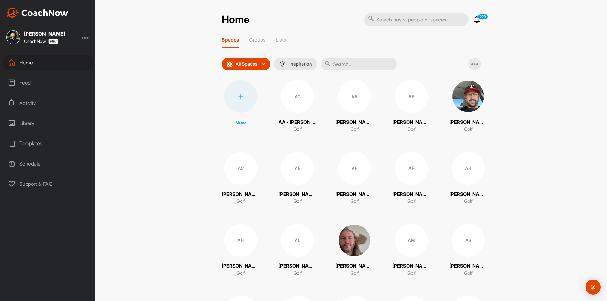  I want to click on div: CoachNow, so click(41, 41).